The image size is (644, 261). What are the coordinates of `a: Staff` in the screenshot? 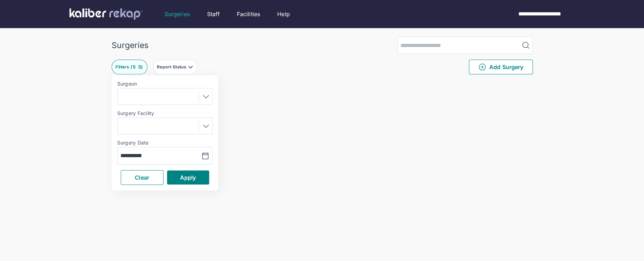 It's located at (213, 14).